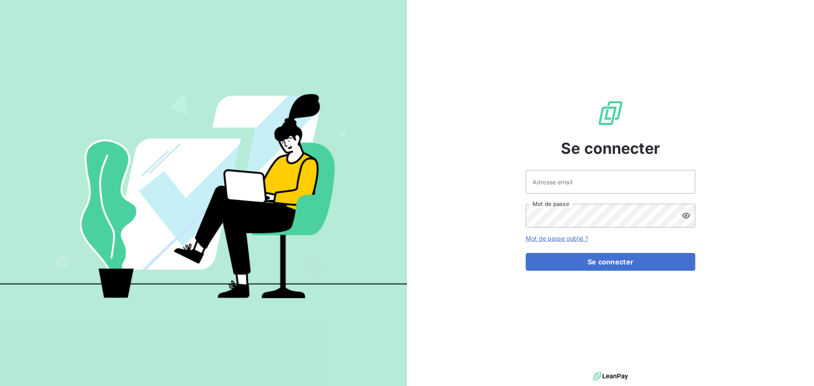  Describe the element at coordinates (611, 377) in the screenshot. I see `img: logo` at that location.